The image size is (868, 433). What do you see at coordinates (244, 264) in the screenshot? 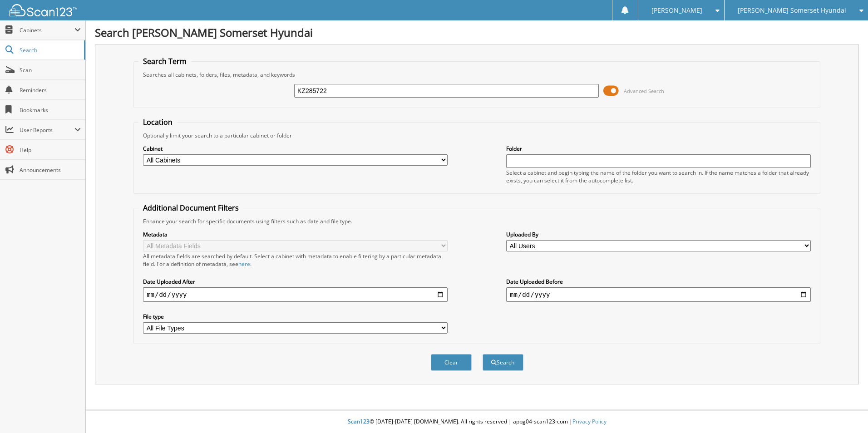
I see `a: here` at bounding box center [244, 264].